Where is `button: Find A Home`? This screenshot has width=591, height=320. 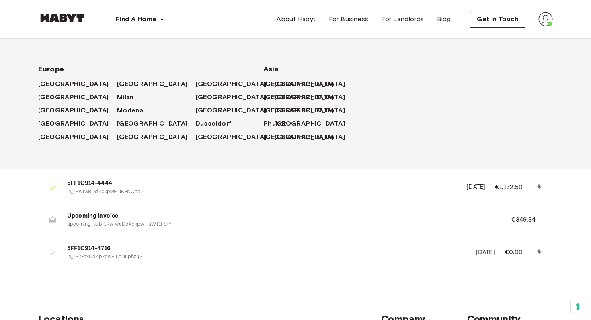 button: Find A Home is located at coordinates (140, 19).